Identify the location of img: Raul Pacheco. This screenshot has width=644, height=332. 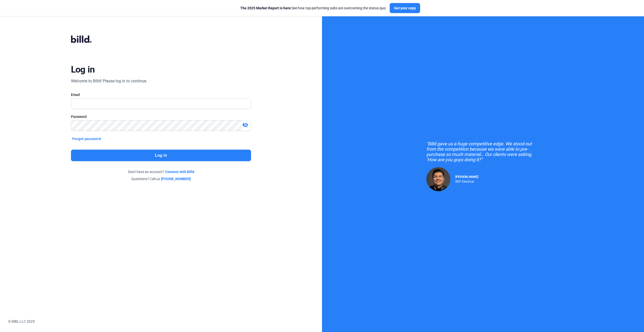
(439, 179).